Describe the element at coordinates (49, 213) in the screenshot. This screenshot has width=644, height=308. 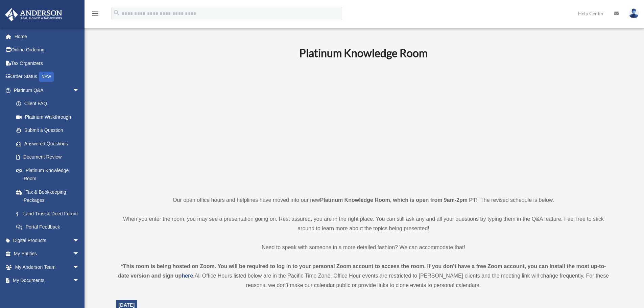
I see `a: Land Trust & Deed Forum` at that location.